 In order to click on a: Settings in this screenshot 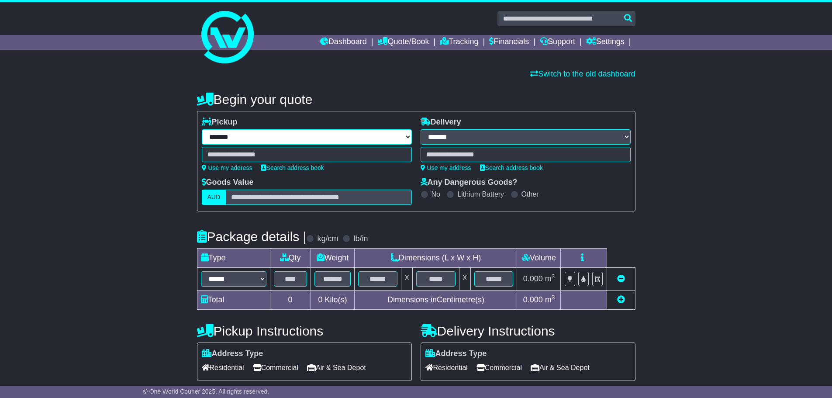, I will do `click(605, 42)`.